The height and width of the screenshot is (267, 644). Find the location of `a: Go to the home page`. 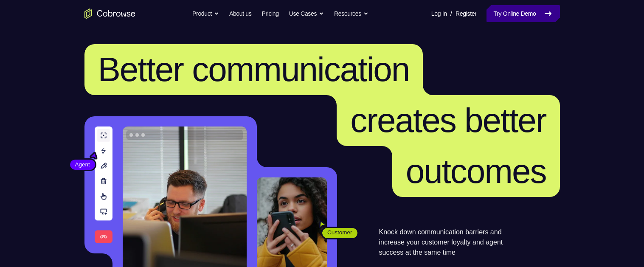

a: Go to the home page is located at coordinates (110, 13).